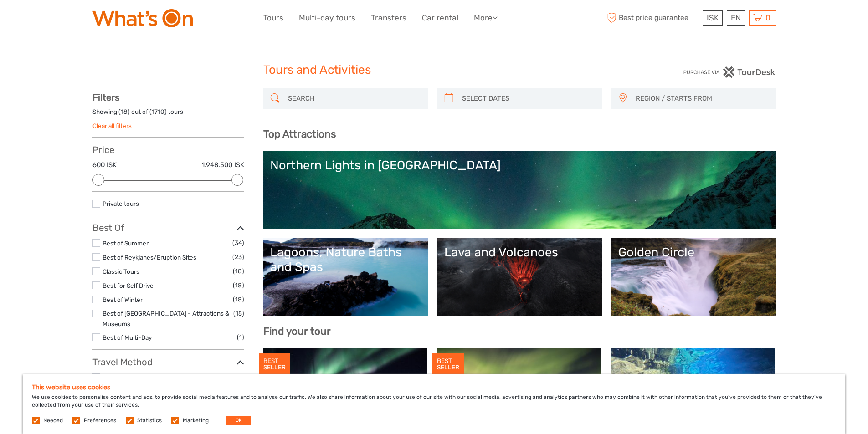  I want to click on span: (15), so click(239, 313).